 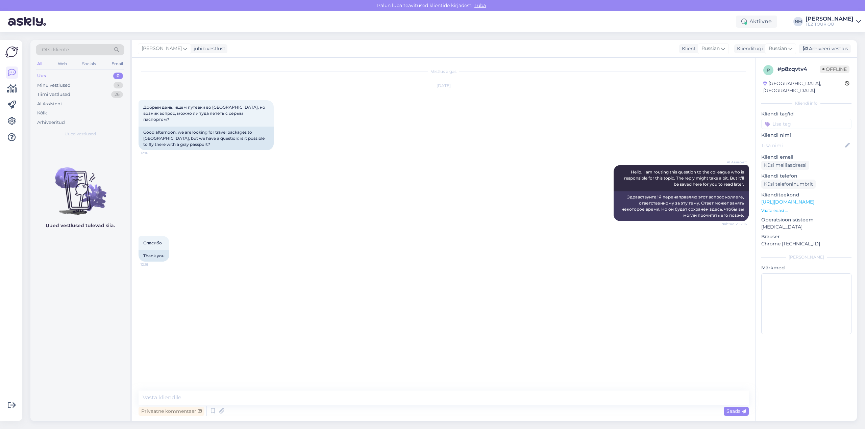 What do you see at coordinates (89, 64) in the screenshot?
I see `div: Socials` at bounding box center [89, 64].